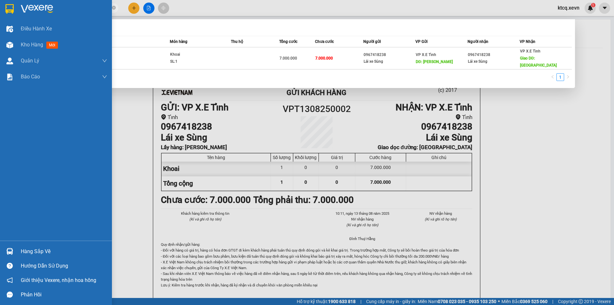 This screenshot has width=614, height=305. What do you see at coordinates (36, 28) in the screenshot?
I see `span: Điều hành xe` at bounding box center [36, 28].